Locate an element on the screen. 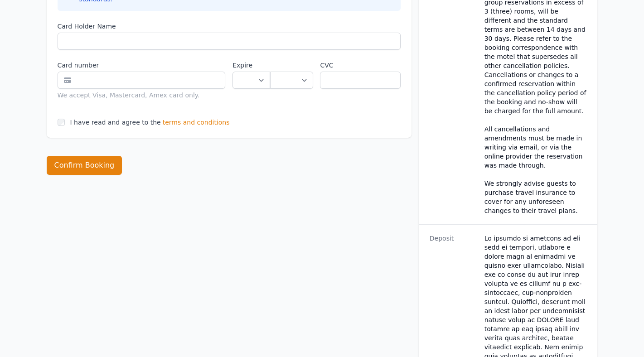  div: We accept Visa, Mastercard, Amex card only. is located at coordinates (141, 95).